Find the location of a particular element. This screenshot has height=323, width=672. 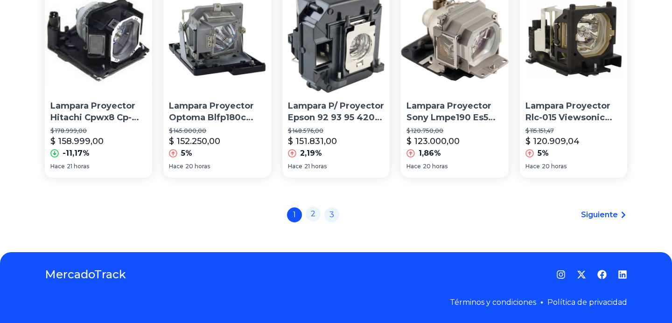

p: $ 120.909,04 is located at coordinates (553, 141).